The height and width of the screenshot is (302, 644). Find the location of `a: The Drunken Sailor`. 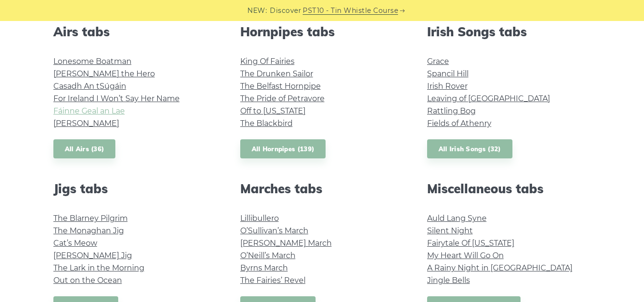

a: The Drunken Sailor is located at coordinates (276, 73).